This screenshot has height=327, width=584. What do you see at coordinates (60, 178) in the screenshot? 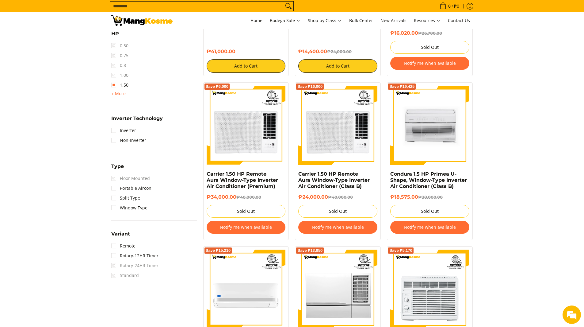
I see `textarea: Type your message and hit 'Enter'` at bounding box center [60, 178].